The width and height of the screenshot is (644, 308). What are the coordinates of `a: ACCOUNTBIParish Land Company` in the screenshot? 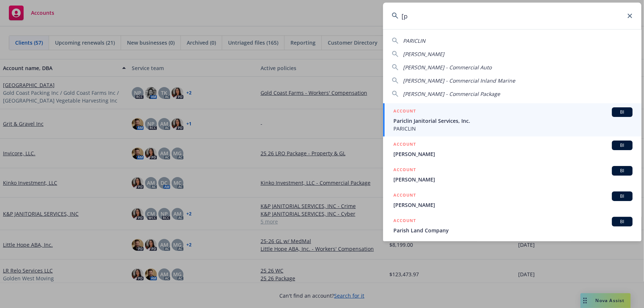 It's located at (512, 225).